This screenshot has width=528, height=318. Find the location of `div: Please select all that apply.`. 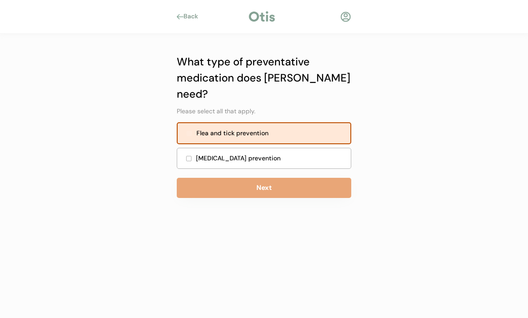

div: Please select all that apply. is located at coordinates (264, 112).